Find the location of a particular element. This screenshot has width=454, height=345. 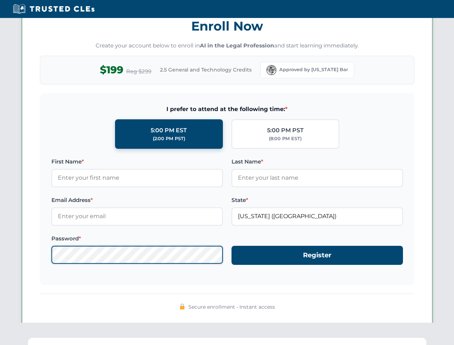

img: Trusted CLEs is located at coordinates (54, 9).